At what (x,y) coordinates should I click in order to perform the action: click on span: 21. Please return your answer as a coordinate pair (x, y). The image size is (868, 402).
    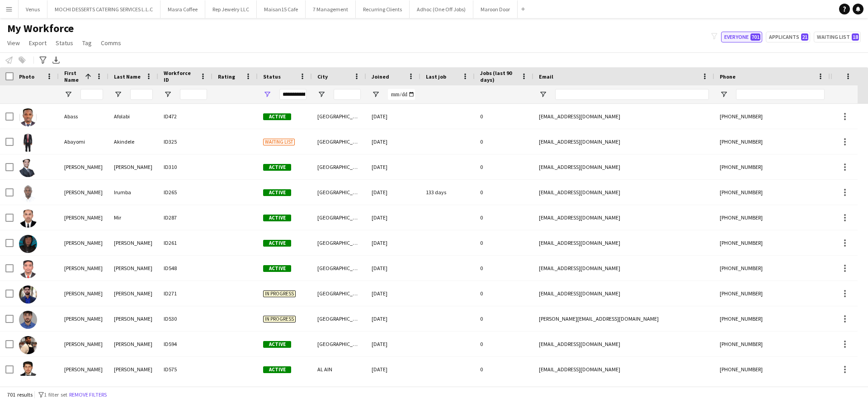
    Looking at the image, I should click on (805, 37).